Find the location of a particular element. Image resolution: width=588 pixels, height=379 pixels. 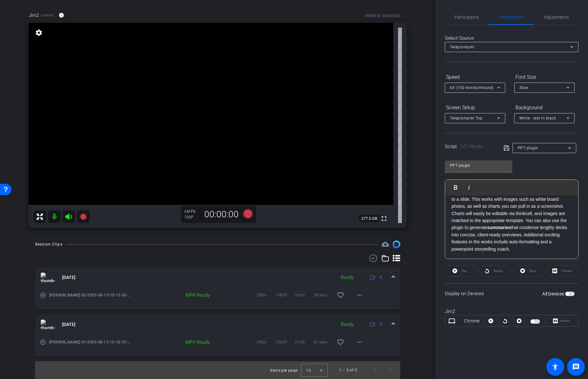

span: Teleprompter Top is located at coordinates (466, 118).